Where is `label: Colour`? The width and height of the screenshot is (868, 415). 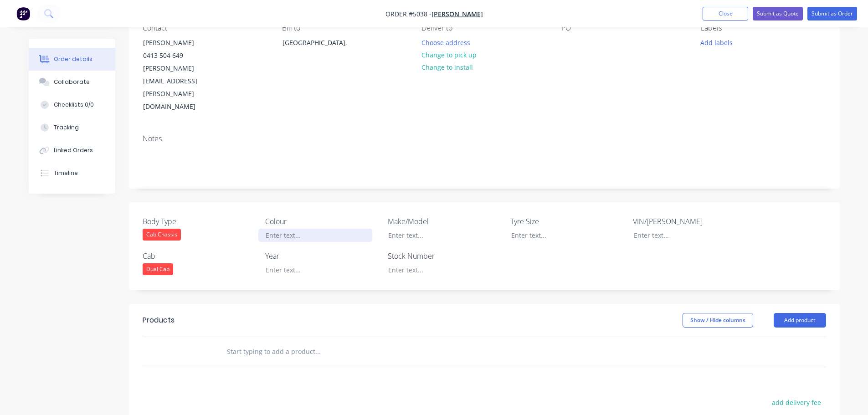 label: Colour is located at coordinates (323, 221).